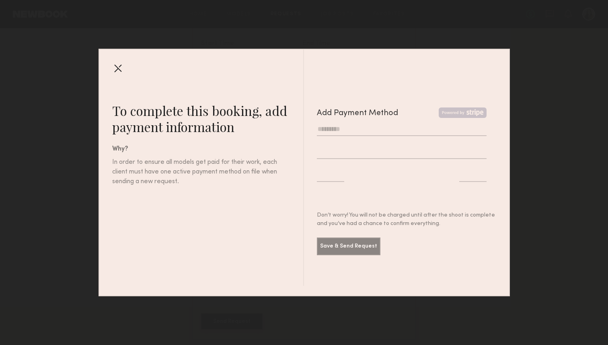 This screenshot has width=608, height=345. What do you see at coordinates (195, 172) in the screenshot?
I see `div: In order to ensure all models get paid for their work, each client must have one active payment m...` at bounding box center [195, 172].